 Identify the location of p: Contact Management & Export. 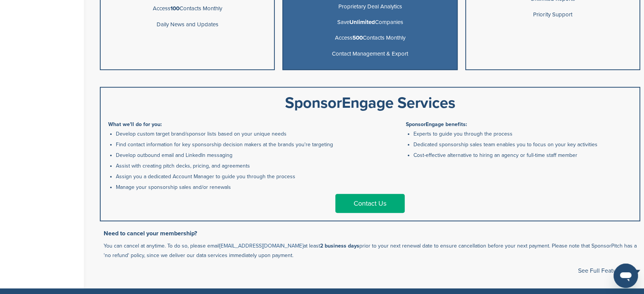
(370, 54).